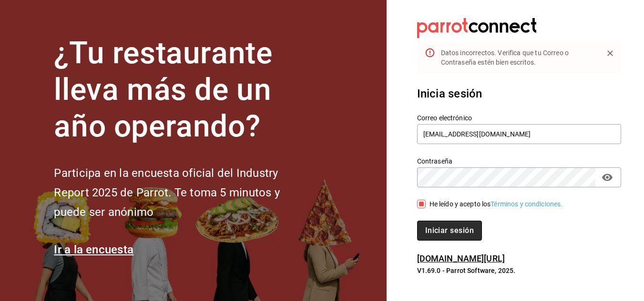  What do you see at coordinates (93, 250) in the screenshot?
I see `a: Ir a la encuesta` at bounding box center [93, 250].